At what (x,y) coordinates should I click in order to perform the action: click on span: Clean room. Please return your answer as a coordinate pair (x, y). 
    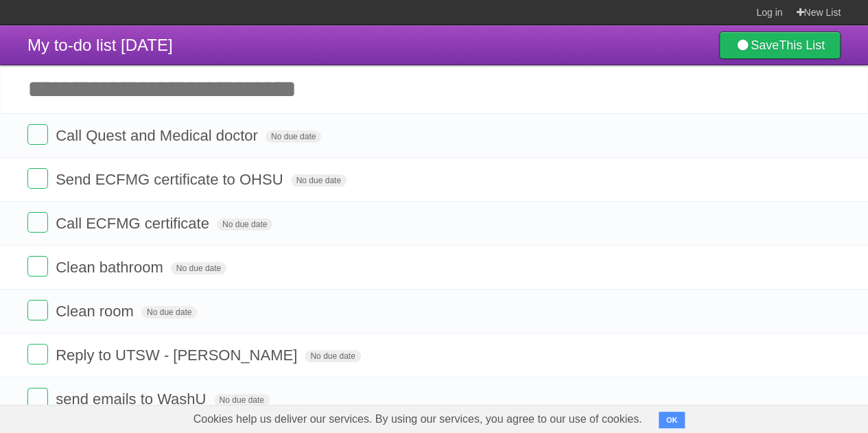
    Looking at the image, I should click on (96, 311).